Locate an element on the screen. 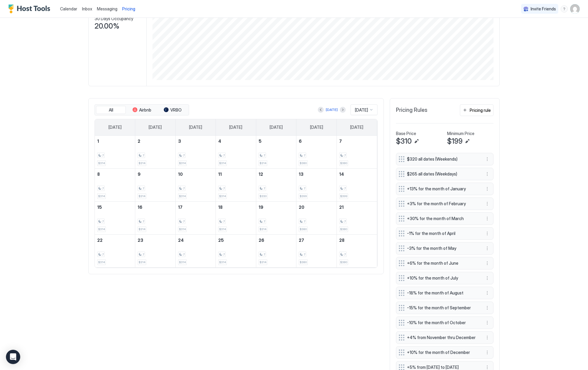 Image resolution: width=588 pixels, height=370 pixels. td: February 4, 2026 is located at coordinates (236, 152).